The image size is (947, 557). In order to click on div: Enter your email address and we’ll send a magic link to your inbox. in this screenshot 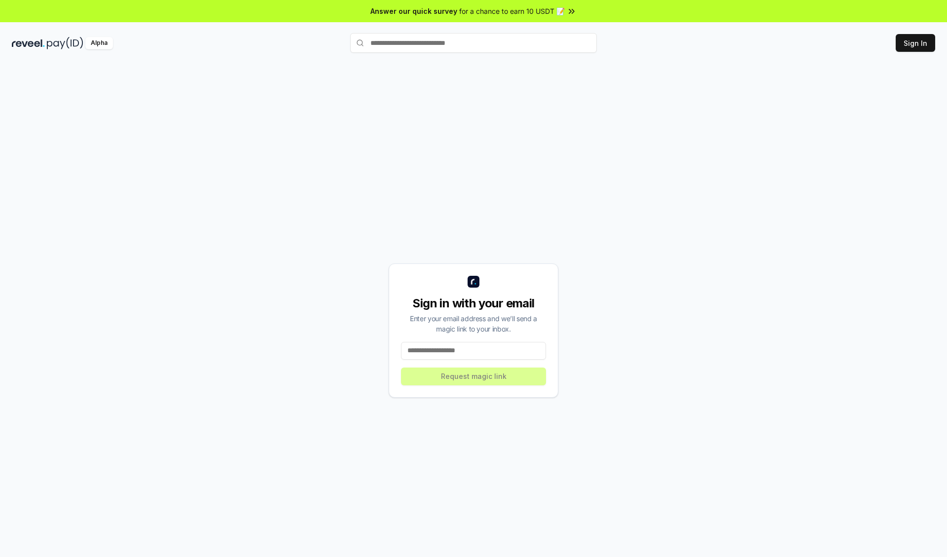, I will do `click(474, 324)`.